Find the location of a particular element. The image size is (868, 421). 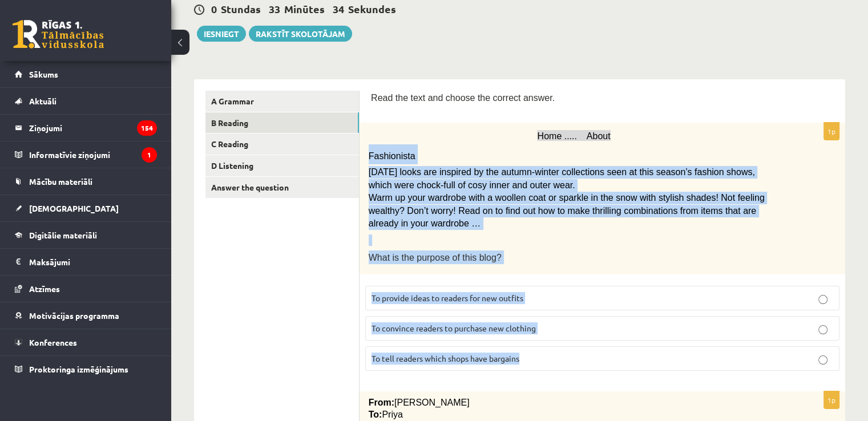

span: Sekundes is located at coordinates (372, 8).